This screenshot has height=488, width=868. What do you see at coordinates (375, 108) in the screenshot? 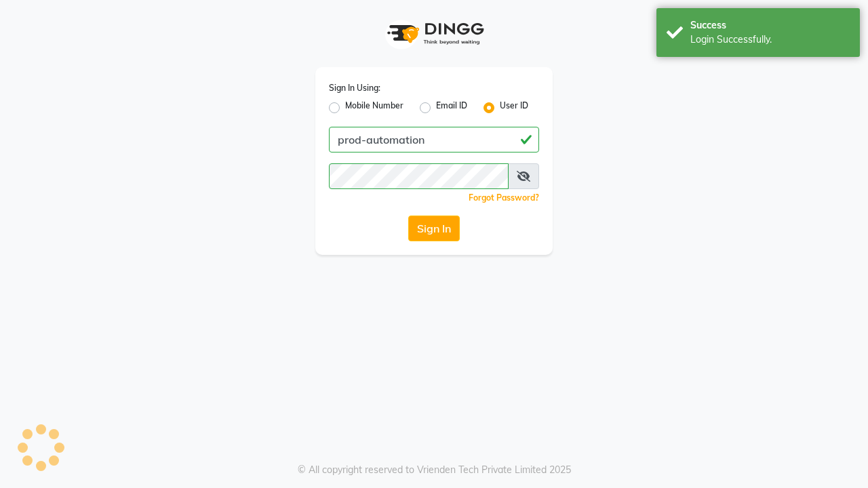
I see `label: Mobile Number` at bounding box center [375, 108].